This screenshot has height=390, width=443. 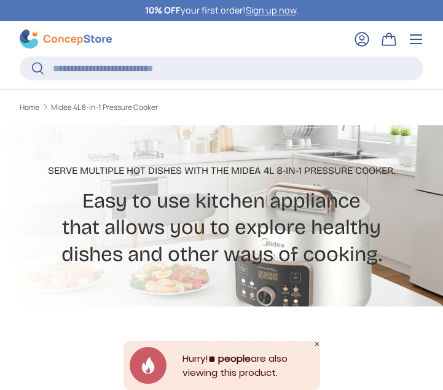 What do you see at coordinates (29, 108) in the screenshot?
I see `a: Home` at bounding box center [29, 108].